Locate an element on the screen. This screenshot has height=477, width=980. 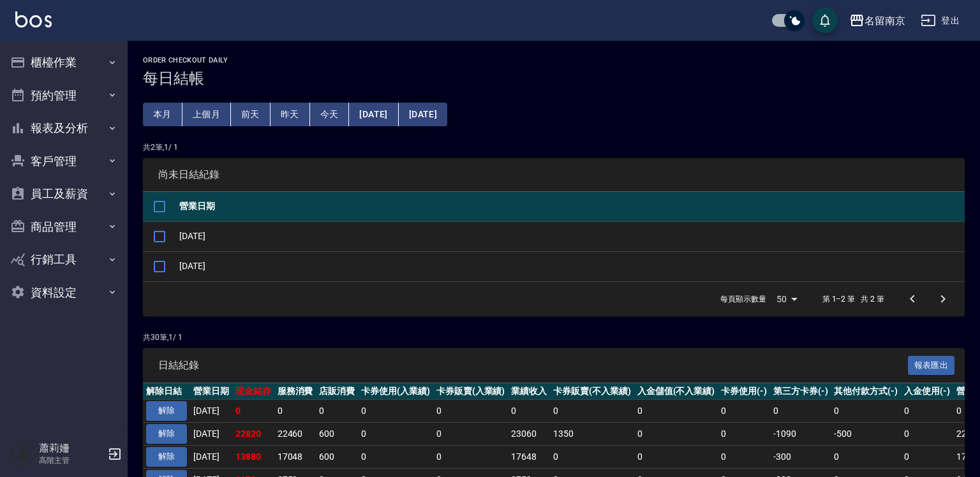
th: 入金使用(-) is located at coordinates (927, 392).